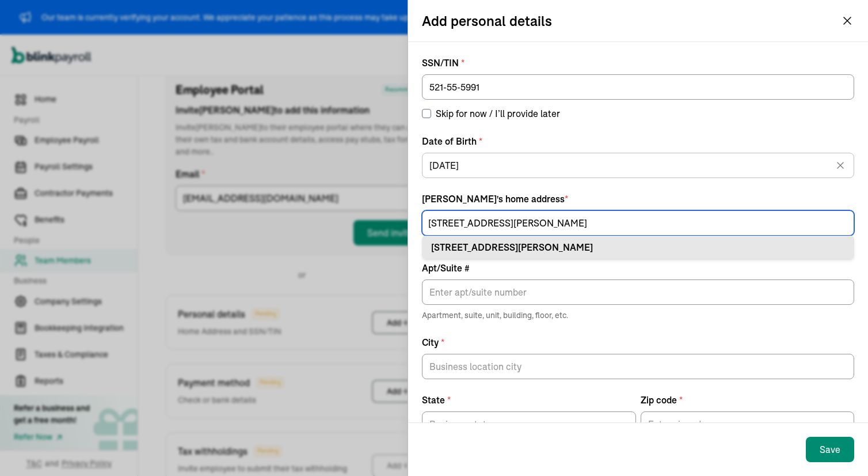 The image size is (868, 476). Describe the element at coordinates (638, 315) in the screenshot. I see `span: Apartment, suite, unit, building, floor, etc.` at that location.